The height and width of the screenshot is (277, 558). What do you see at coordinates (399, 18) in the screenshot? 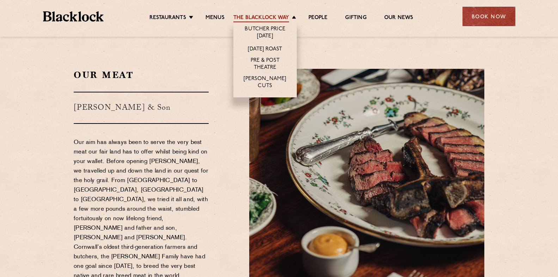
I see `a: Our News` at bounding box center [399, 18].